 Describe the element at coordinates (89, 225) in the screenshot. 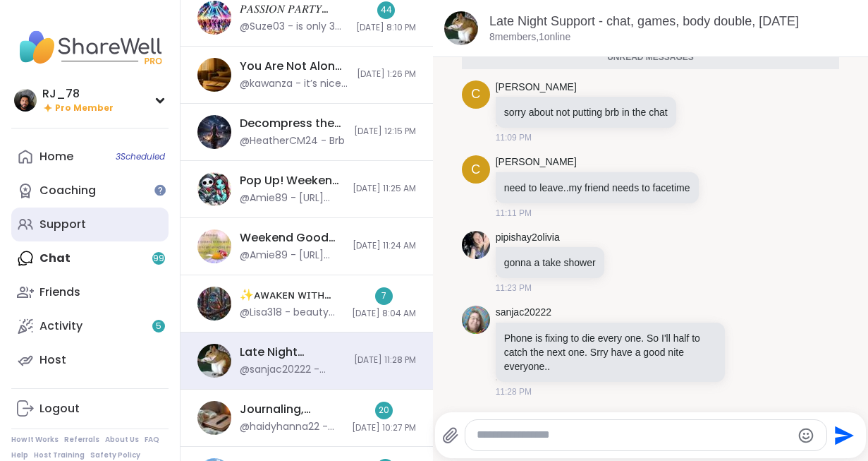

I see `a: Support` at that location.